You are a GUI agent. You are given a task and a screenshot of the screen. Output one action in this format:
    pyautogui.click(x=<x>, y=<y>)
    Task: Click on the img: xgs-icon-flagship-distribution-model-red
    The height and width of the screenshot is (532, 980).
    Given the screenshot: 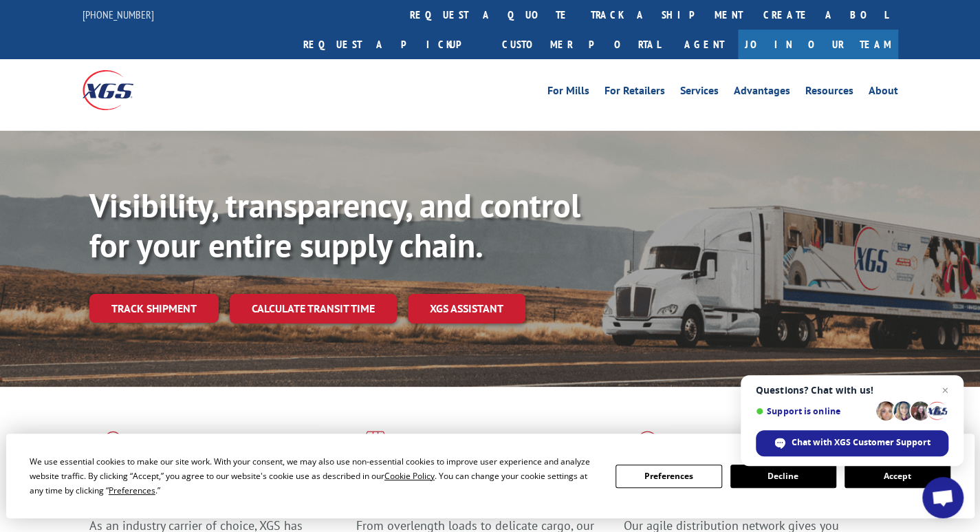 What is the action you would take?
    pyautogui.click(x=647, y=449)
    